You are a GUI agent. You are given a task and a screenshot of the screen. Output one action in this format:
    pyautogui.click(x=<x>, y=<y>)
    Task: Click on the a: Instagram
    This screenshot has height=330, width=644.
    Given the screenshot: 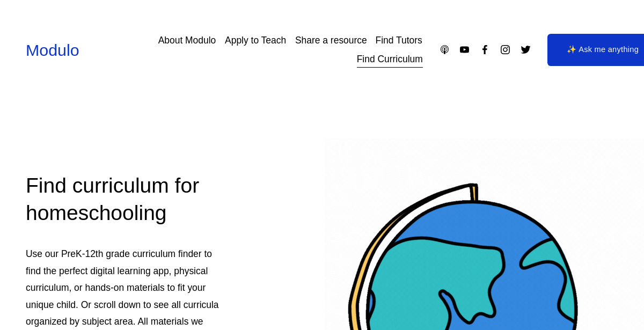 What is the action you would take?
    pyautogui.click(x=505, y=49)
    